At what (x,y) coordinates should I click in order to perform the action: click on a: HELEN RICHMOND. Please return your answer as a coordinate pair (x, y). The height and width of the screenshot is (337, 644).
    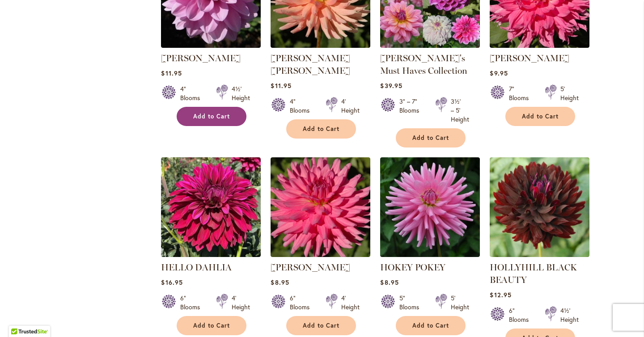
    Looking at the image, I should click on (539, 45).